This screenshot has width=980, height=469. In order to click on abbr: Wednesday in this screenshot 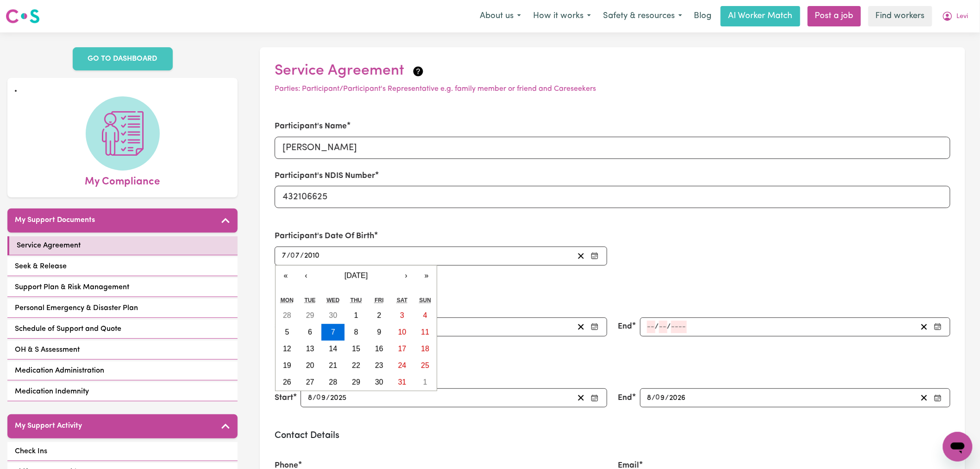, I will do `click(333, 300)`.